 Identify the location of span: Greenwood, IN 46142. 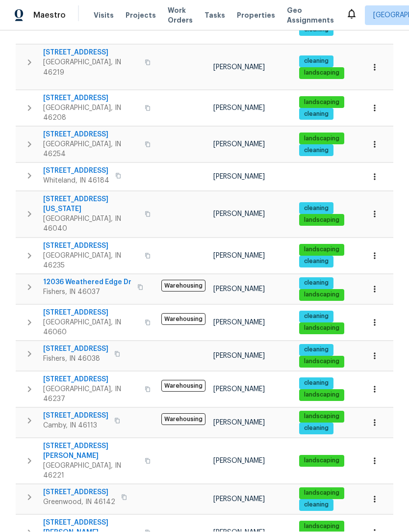
(79, 503).